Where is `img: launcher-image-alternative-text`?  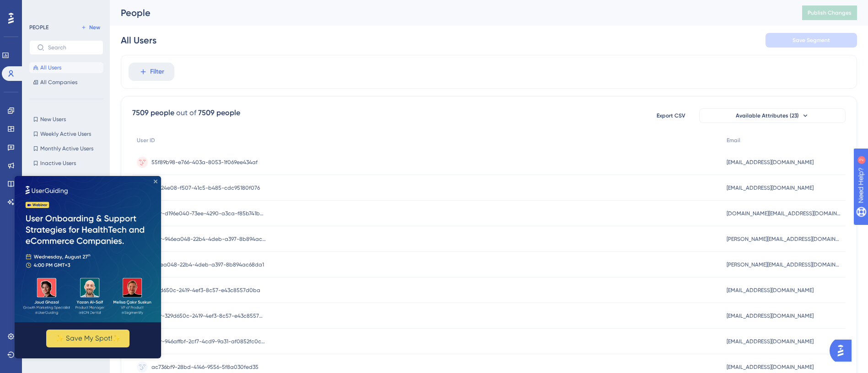 img: launcher-image-alternative-text is located at coordinates (11, 13).